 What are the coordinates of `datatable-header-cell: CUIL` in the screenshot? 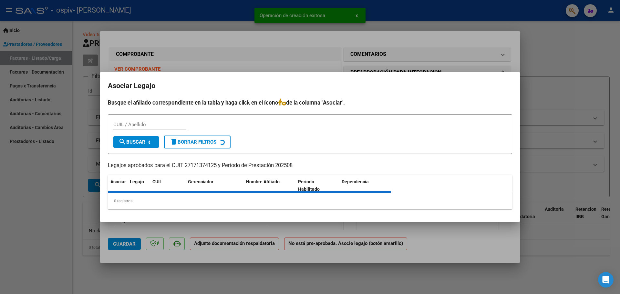 It's located at (168, 186).